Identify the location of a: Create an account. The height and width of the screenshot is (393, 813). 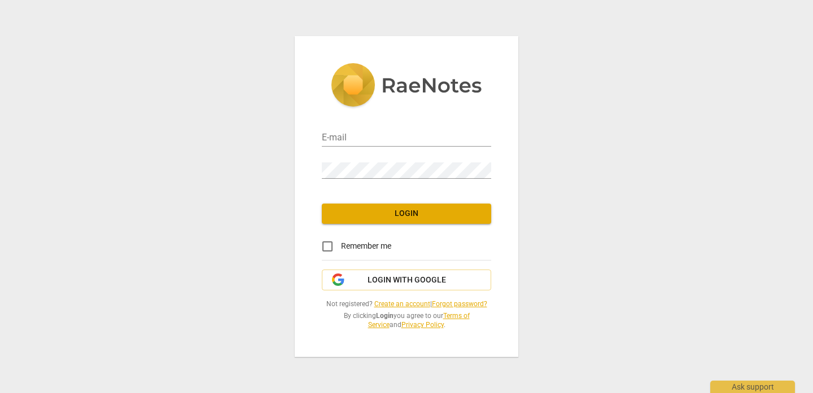
(402, 304).